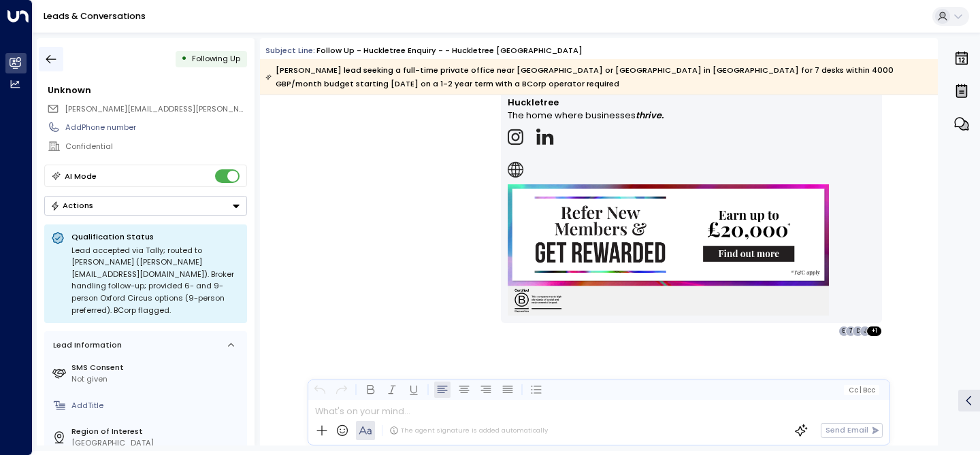 The image size is (980, 455). Describe the element at coordinates (865, 331) in the screenshot. I see `div: J` at that location.